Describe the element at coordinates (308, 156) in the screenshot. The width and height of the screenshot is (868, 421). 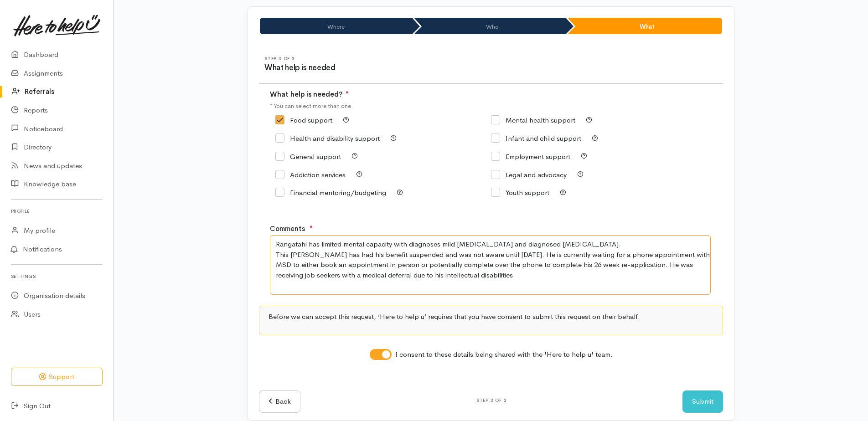
I see `label: General support` at that location.